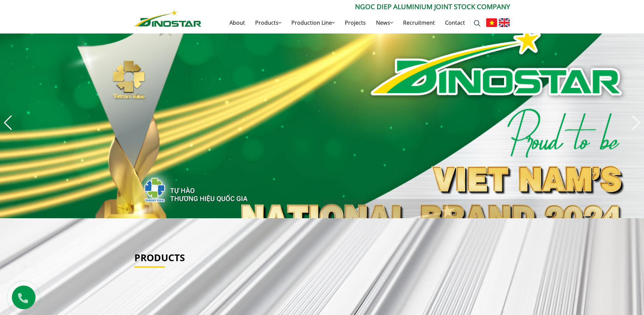 Image resolution: width=644 pixels, height=315 pixels. Describe the element at coordinates (504, 22) in the screenshot. I see `img: English` at that location.